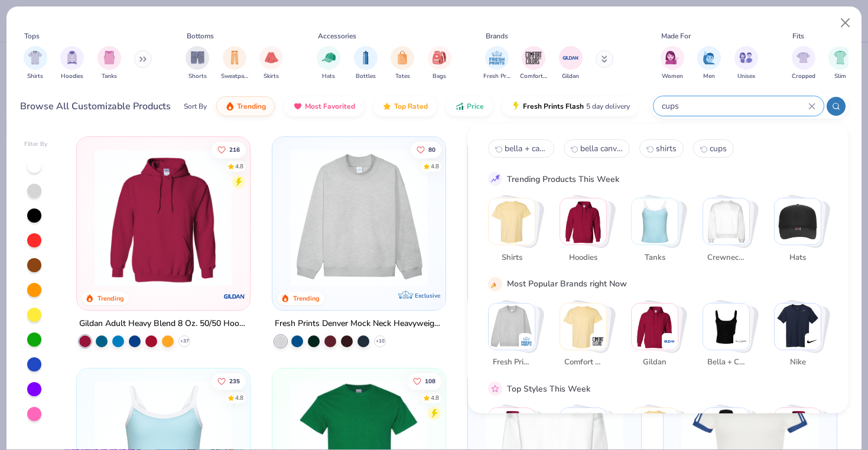  I want to click on img: trend_line.gif, so click(495, 179).